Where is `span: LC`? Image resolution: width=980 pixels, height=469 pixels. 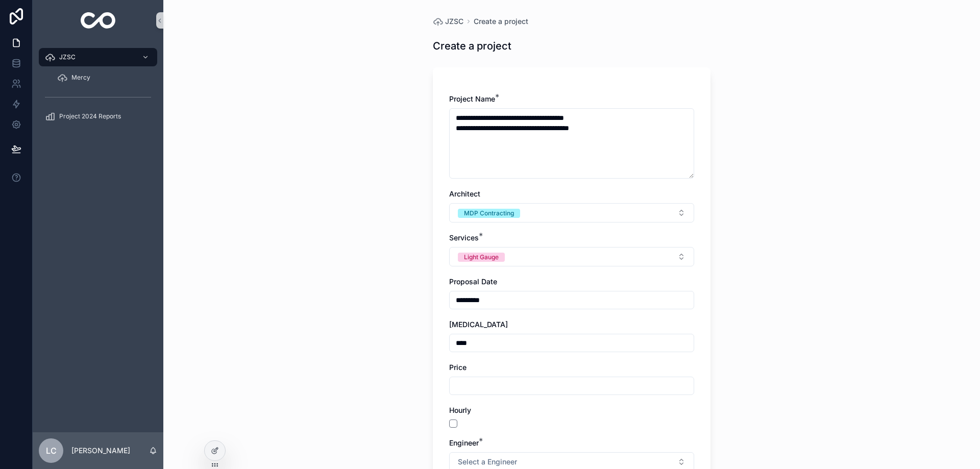
span: LC is located at coordinates (51, 451).